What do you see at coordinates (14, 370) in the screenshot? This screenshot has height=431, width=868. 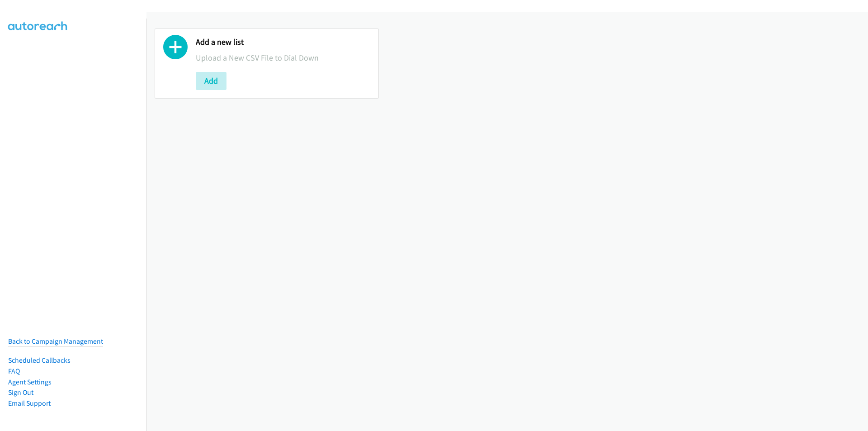 I see `a: FAQ` at bounding box center [14, 370].